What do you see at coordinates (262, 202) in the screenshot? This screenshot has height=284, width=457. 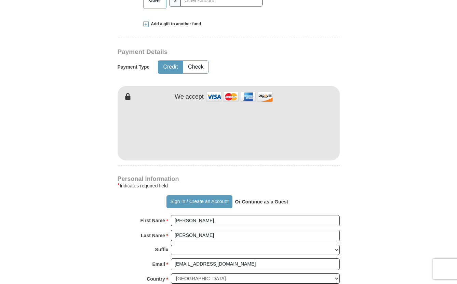 I see `strong: Or Continue as a Guest` at bounding box center [262, 202].